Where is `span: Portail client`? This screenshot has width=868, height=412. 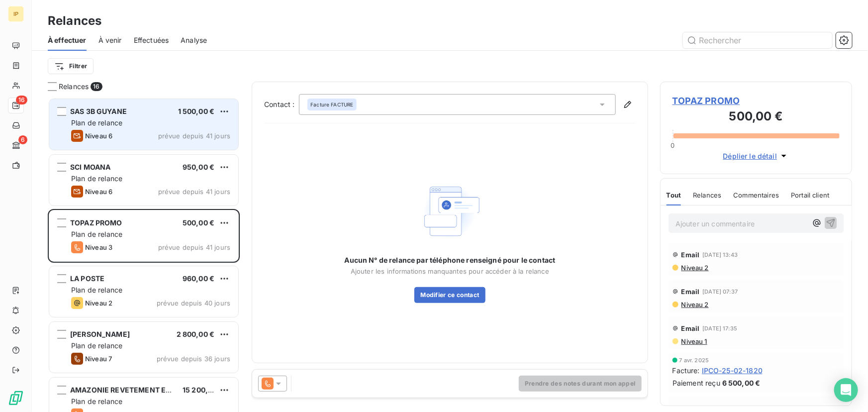
span: Portail client is located at coordinates (810, 195).